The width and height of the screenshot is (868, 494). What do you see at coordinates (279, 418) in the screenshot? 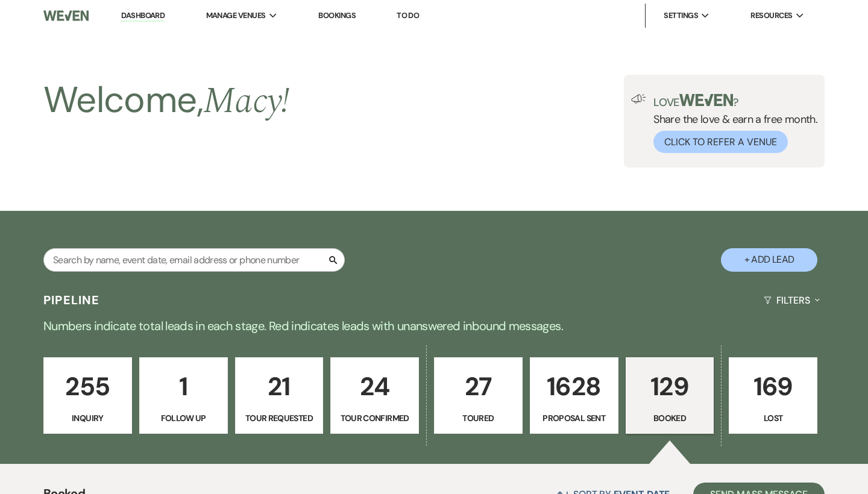
I see `p: Tour Requested` at bounding box center [279, 418].